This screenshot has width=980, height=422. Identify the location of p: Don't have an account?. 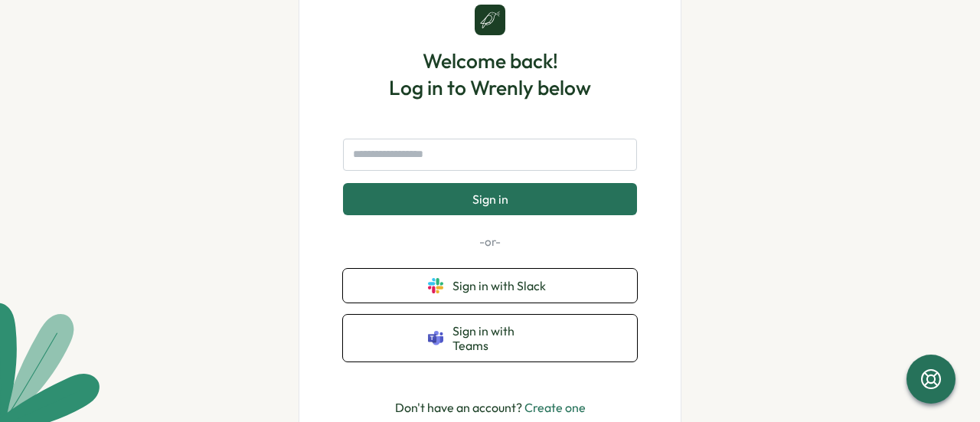
(490, 408).